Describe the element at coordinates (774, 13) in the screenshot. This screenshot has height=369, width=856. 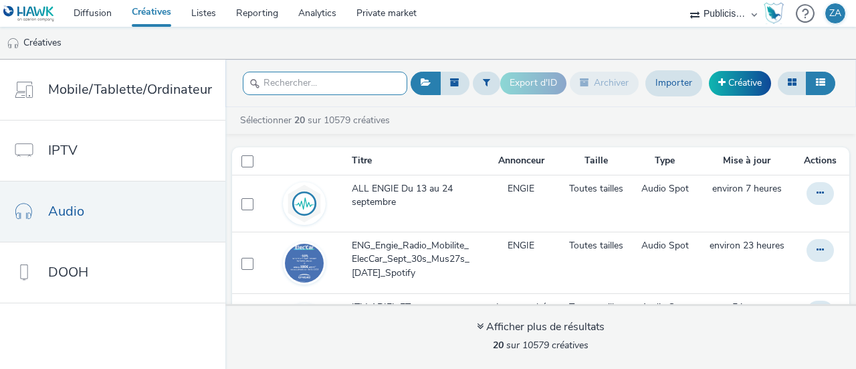
I see `div: Hawk Academy` at that location.